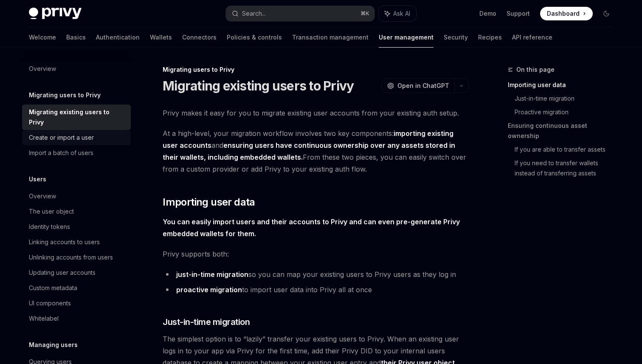  What do you see at coordinates (518, 13) in the screenshot?
I see `a: Support` at bounding box center [518, 13].